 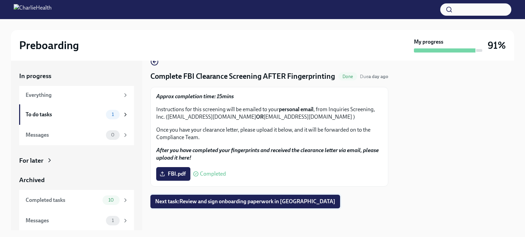 What do you see at coordinates (347, 76) in the screenshot?
I see `span: Done` at bounding box center [347, 76].